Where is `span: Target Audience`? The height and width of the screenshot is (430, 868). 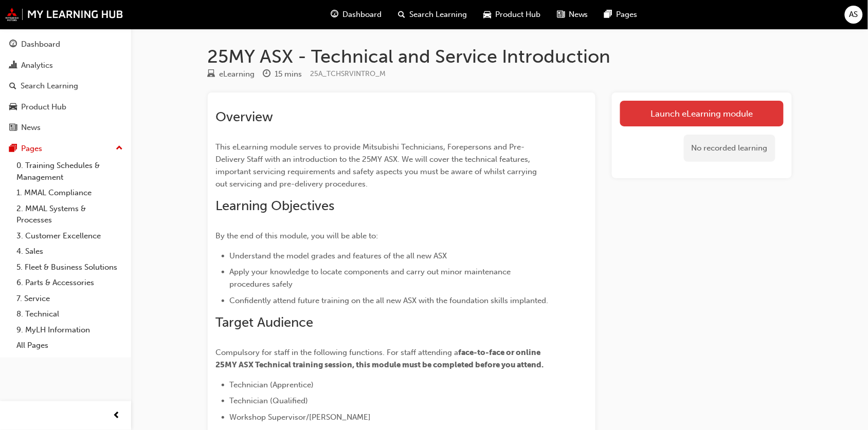
span: Target Audience is located at coordinates (265, 322).